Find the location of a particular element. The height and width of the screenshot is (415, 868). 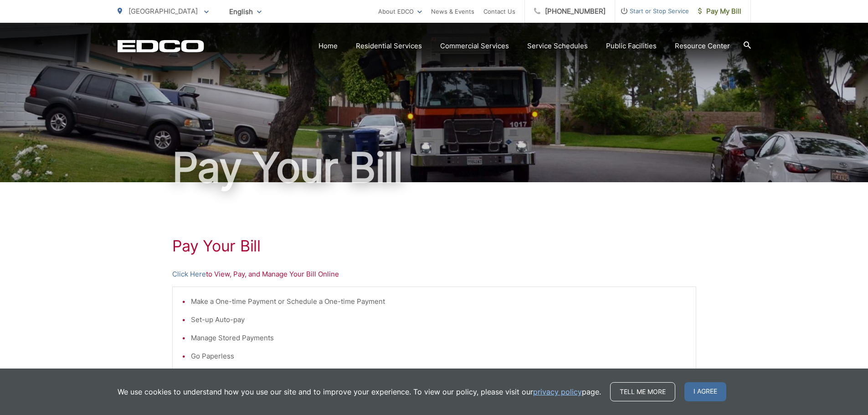

a: Contact Us is located at coordinates (500, 11).